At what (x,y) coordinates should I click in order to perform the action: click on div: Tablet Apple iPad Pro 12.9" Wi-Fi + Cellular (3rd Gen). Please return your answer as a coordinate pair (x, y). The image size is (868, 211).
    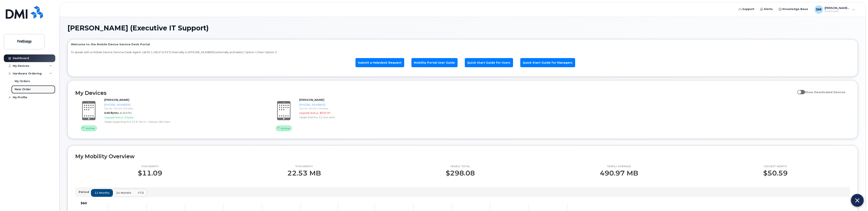
    Looking at the image, I should click on (184, 122).